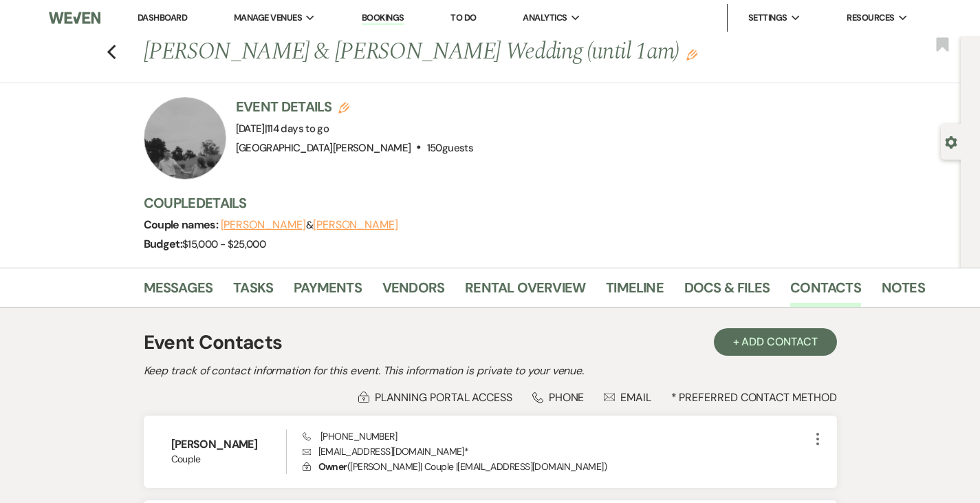  What do you see at coordinates (525, 291) in the screenshot?
I see `a: Rental Overview` at bounding box center [525, 291].